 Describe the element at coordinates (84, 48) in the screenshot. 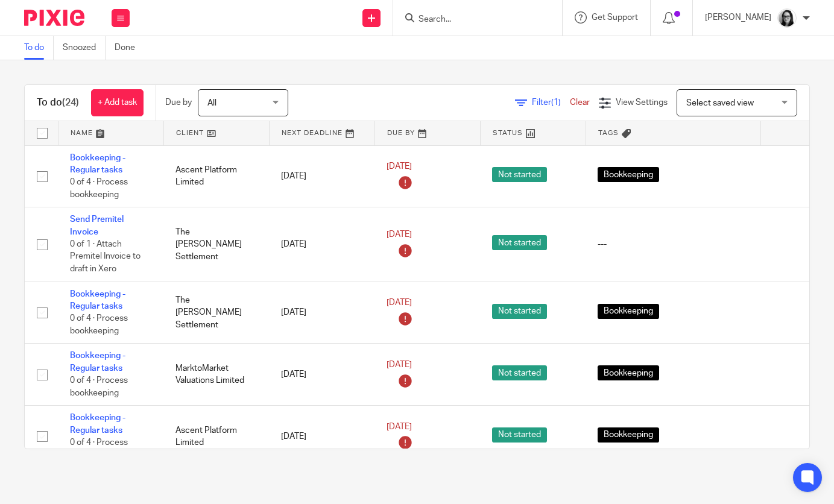

I see `a: Snoozed` at that location.